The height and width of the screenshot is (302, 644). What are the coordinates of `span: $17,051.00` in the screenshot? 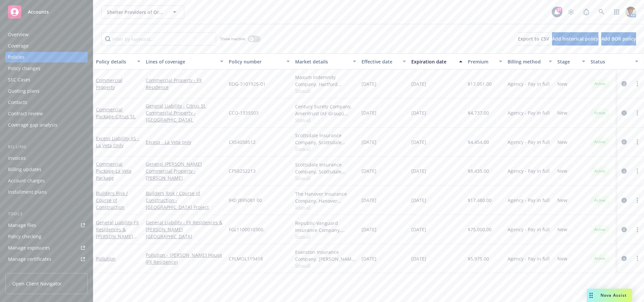 It's located at (479, 84).